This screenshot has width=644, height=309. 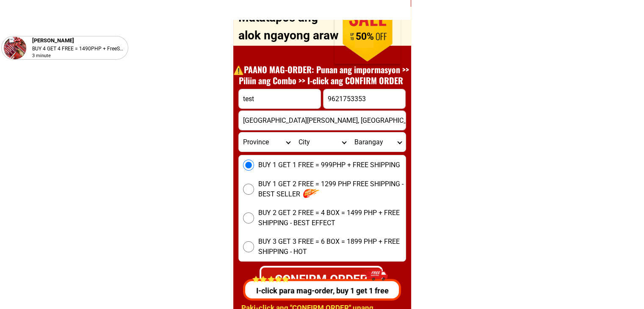 I want to click on input: Input full_name, so click(x=279, y=99).